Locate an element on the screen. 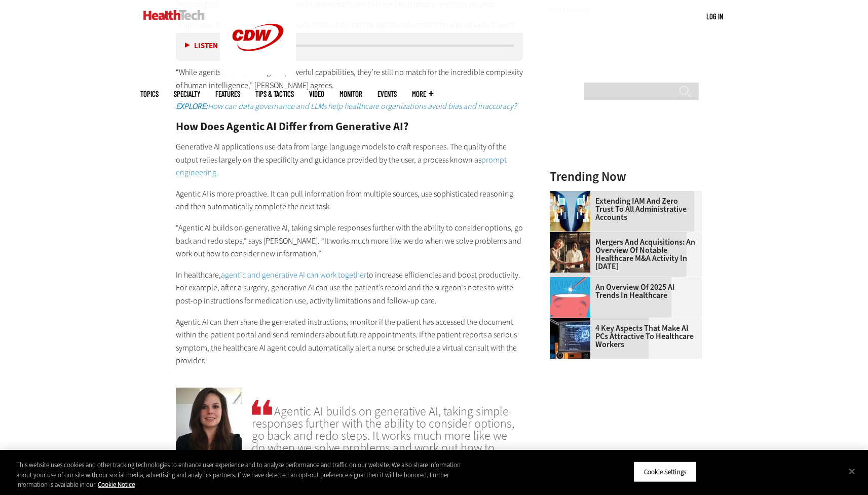 This screenshot has height=495, width=868. a: 4 Key Aspects That Make AI PCs Attractive to Healthcare Workers is located at coordinates (623, 336).